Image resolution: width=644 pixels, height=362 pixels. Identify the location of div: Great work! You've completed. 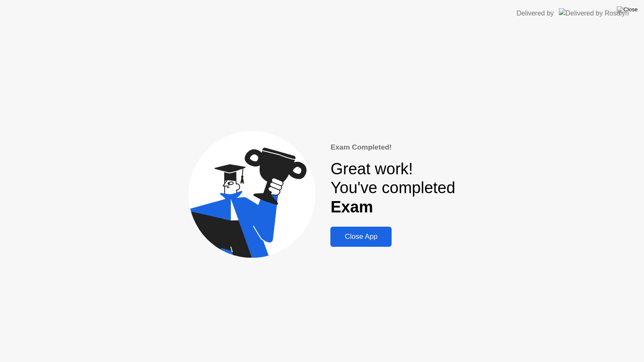
(392, 188).